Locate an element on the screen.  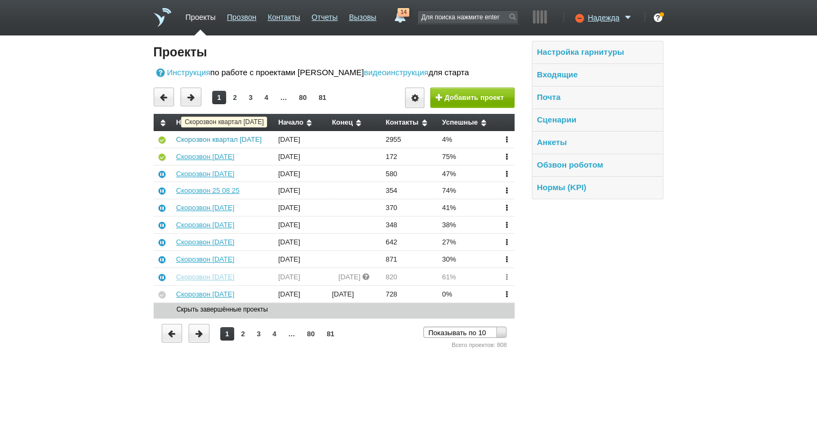
a: Нормы (KPI) is located at coordinates (562, 187).